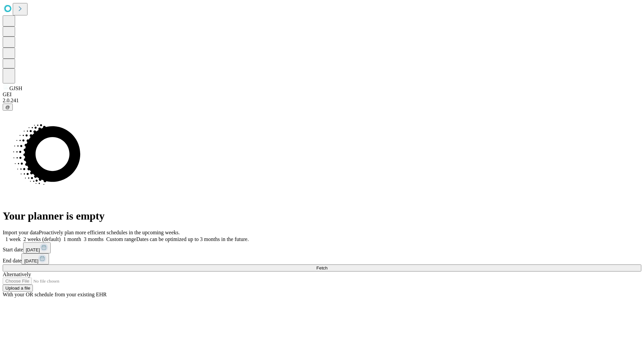 The width and height of the screenshot is (644, 362). What do you see at coordinates (21, 233) in the screenshot?
I see `span: Import your data` at bounding box center [21, 233].